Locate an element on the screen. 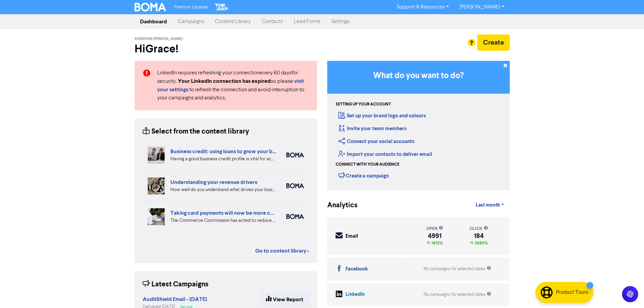 Image resolution: width=644 pixels, height=308 pixels. div: Select from the content library is located at coordinates (196, 132).